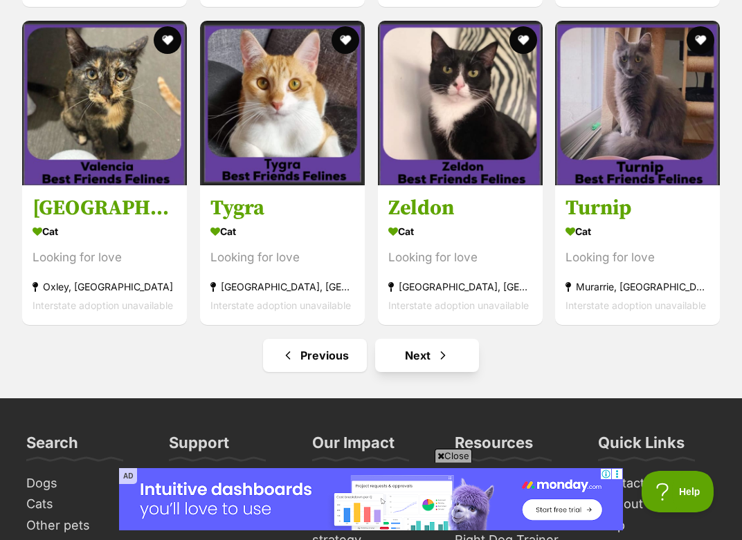  What do you see at coordinates (282, 103) in the screenshot?
I see `img: Tygra` at bounding box center [282, 103].